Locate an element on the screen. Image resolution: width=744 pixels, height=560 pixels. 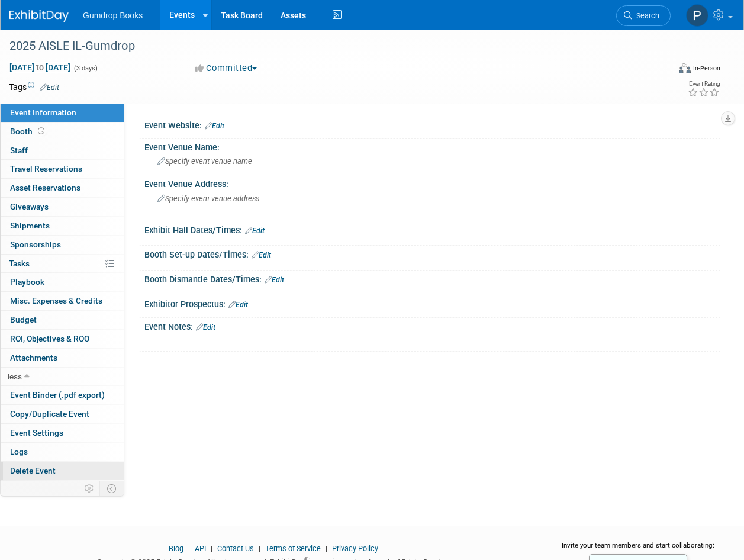
img: ExhibitDay is located at coordinates (39, 16).